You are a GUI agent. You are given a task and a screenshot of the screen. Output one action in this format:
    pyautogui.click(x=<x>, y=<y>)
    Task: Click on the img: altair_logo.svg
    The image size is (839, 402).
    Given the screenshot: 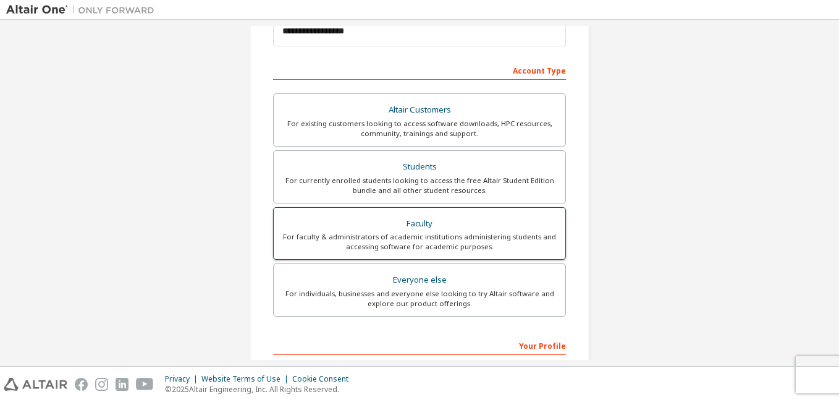 What is the action you would take?
    pyautogui.click(x=35, y=384)
    